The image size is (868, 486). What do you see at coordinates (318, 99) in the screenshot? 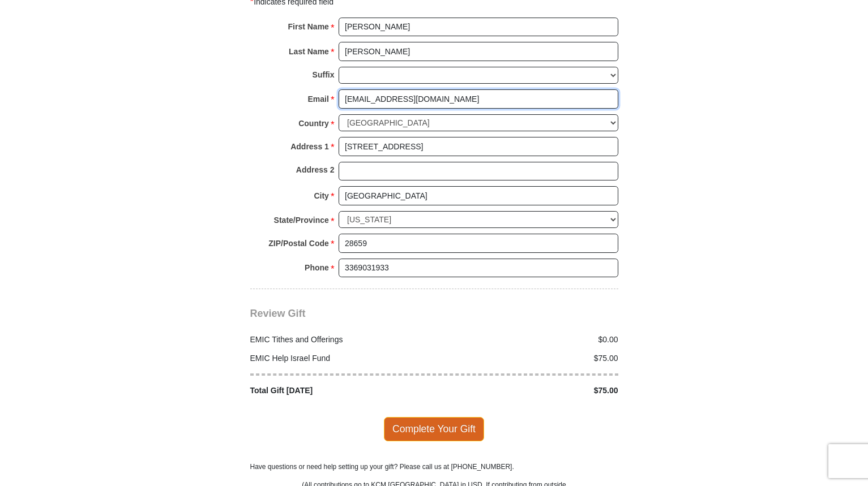
I see `strong: Email` at bounding box center [318, 99].